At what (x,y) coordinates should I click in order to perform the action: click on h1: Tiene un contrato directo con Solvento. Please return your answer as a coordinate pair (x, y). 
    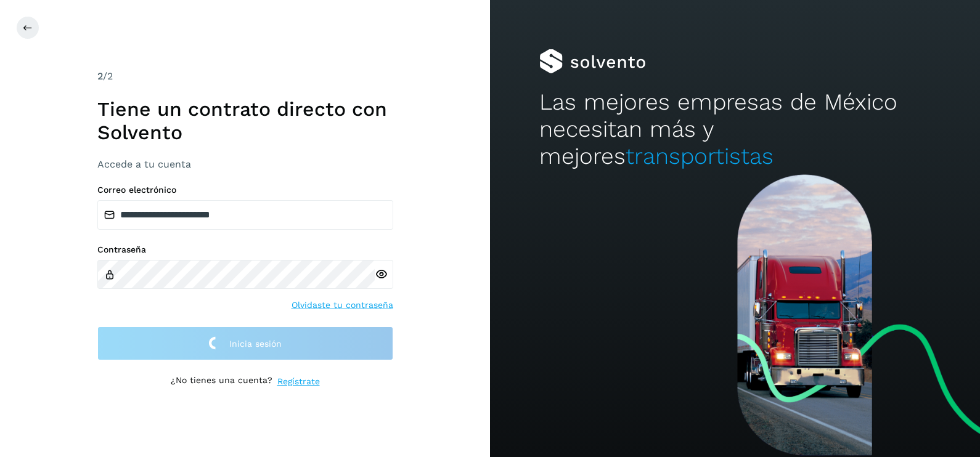
    Looking at the image, I should click on (245, 121).